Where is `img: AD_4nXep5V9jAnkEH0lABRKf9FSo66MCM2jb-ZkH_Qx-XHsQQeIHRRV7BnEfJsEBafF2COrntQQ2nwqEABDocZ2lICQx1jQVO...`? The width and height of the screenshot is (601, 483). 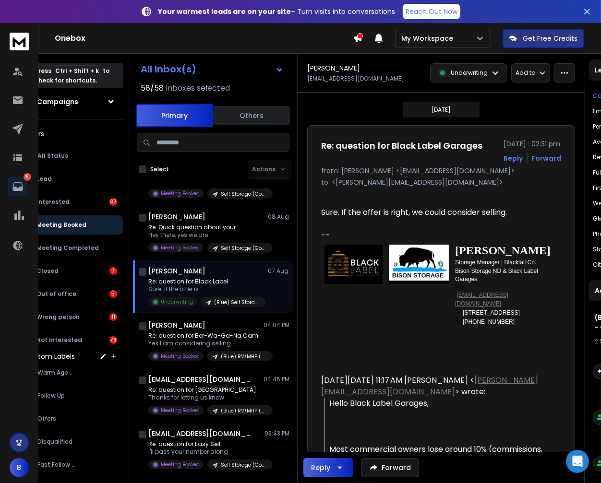 img: AD_4nXep5V9jAnkEH0lABRKf9FSo66MCM2jb-ZkH_Qx-XHsQQeIHRRV7BnEfJsEBafF2COrntQQ2nwqEABDocZ2lICQx1jQVO... is located at coordinates (459, 311).